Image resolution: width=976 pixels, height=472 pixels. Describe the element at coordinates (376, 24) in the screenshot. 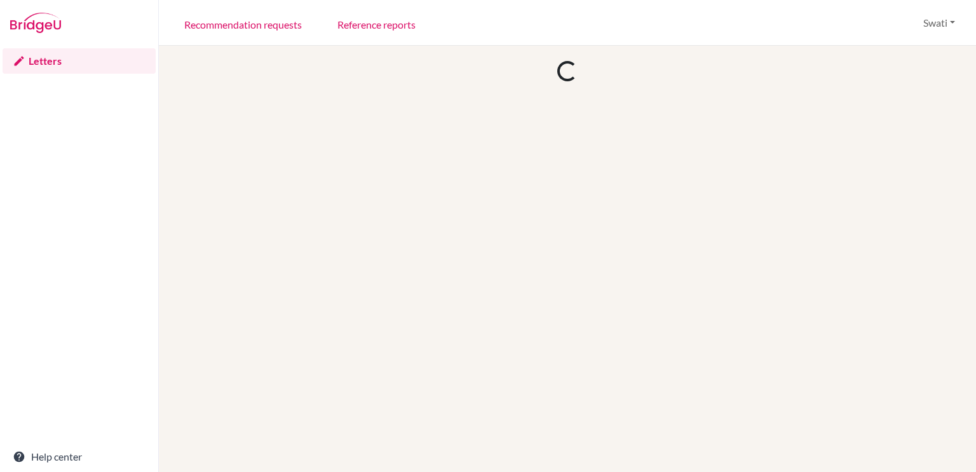

I see `a: Reference reports` at that location.